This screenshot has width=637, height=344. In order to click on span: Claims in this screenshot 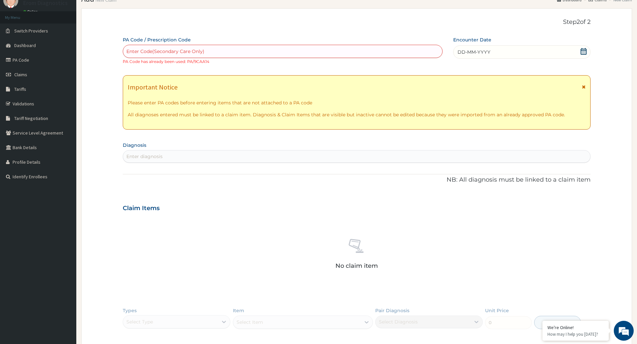, I will do `click(21, 75)`.